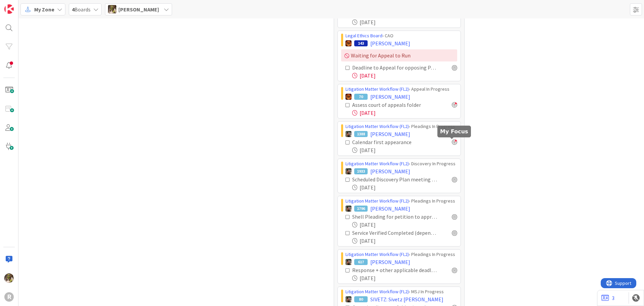 The image size is (644, 306). I want to click on div: Calendar first appearance, so click(391, 142).